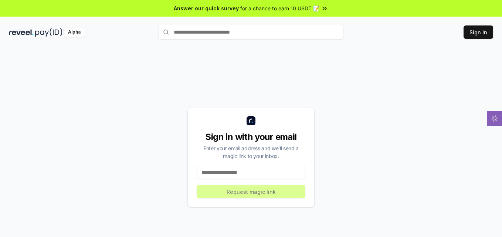 The image size is (502, 237). I want to click on span: for a chance to earn 10 USDT 📝, so click(280, 8).